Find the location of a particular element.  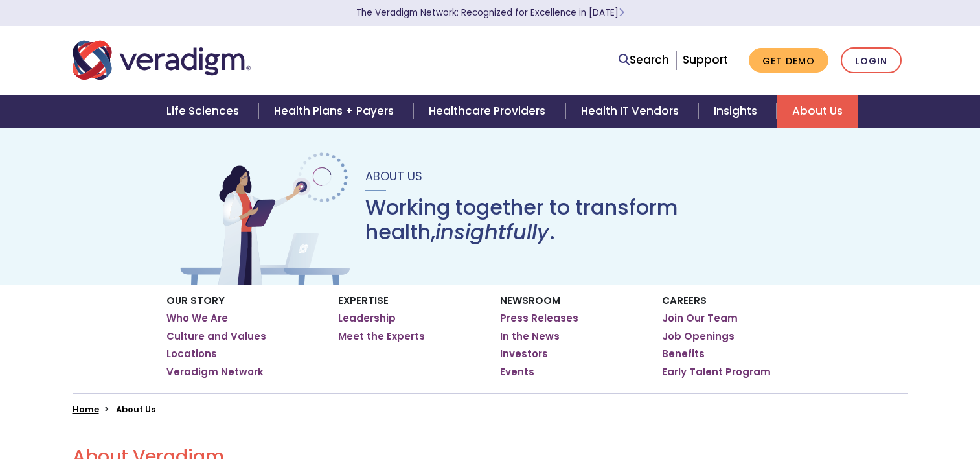

a: Health IT Vendors is located at coordinates (631, 111).